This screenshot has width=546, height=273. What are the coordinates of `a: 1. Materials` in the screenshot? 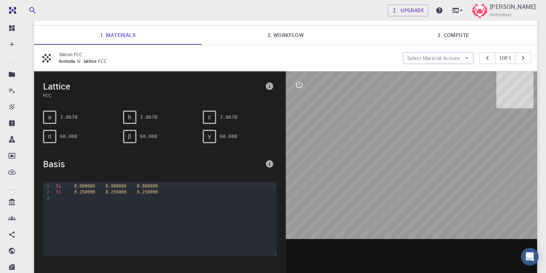 It's located at (118, 35).